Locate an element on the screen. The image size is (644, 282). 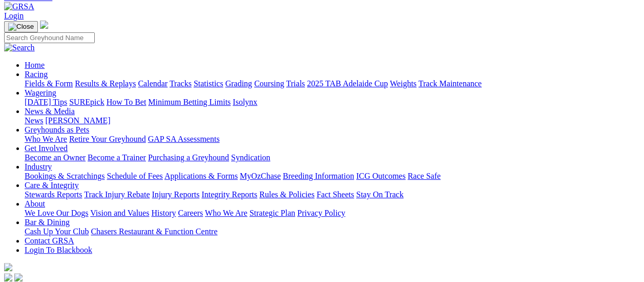
a: Weights is located at coordinates (403, 83).